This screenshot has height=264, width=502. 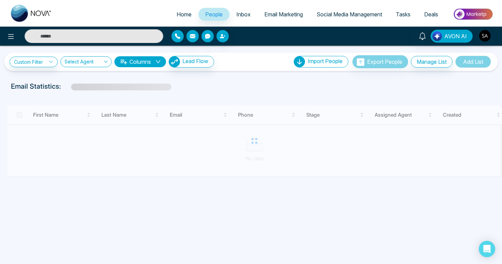 I want to click on img: User Avatar, so click(x=485, y=36).